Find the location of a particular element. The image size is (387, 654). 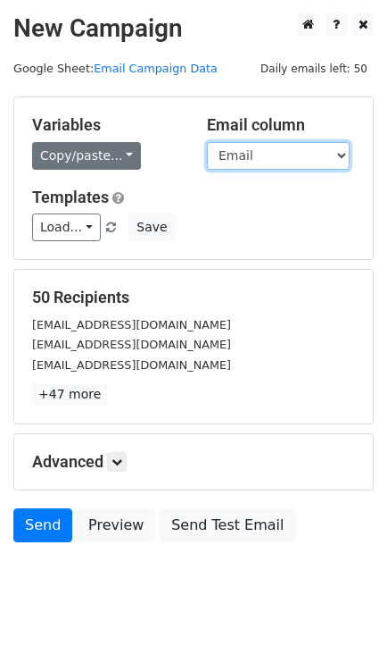

a: Send is located at coordinates (43, 525).